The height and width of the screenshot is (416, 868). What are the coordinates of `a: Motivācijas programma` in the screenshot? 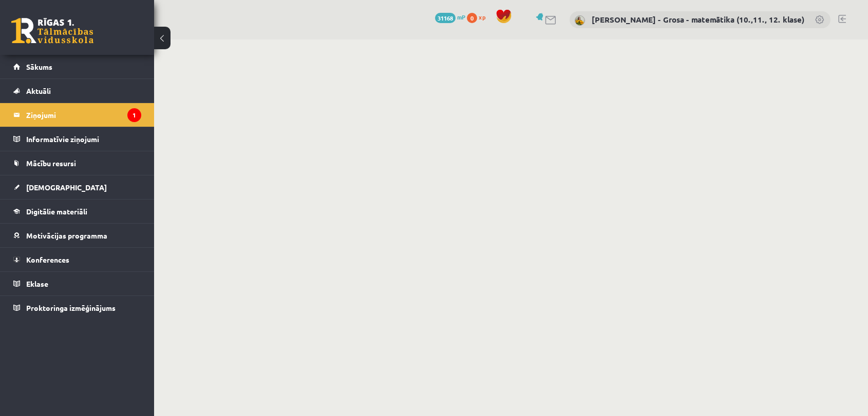 It's located at (77, 236).